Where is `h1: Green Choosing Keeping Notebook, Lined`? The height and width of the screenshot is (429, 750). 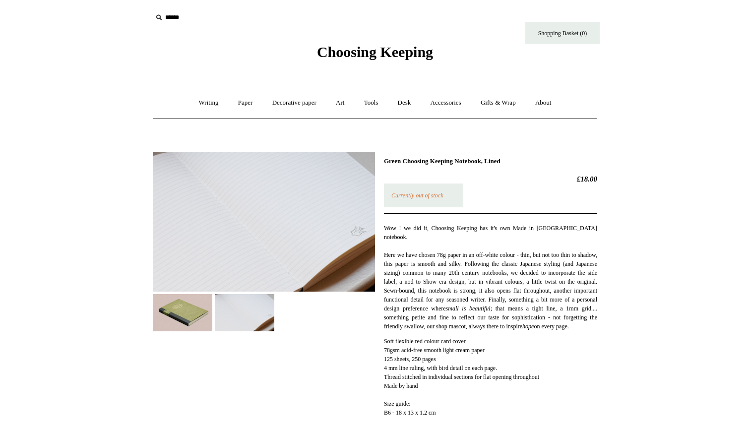
h1: Green Choosing Keeping Notebook, Lined is located at coordinates (490, 161).